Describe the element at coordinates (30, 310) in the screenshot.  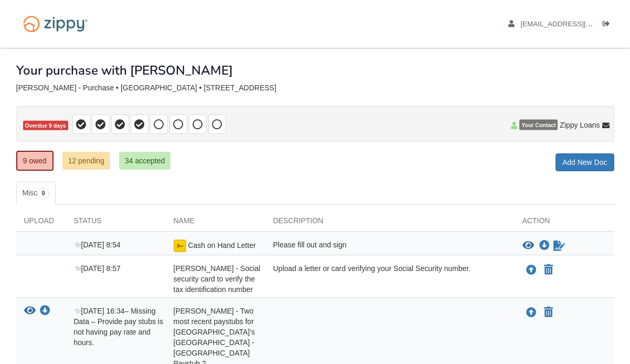
I see `button: View Caterina Wingfield - Two most recent paystubs for Sydney’s Pet Resort and Spa - Sydneys Pays...` at that location.